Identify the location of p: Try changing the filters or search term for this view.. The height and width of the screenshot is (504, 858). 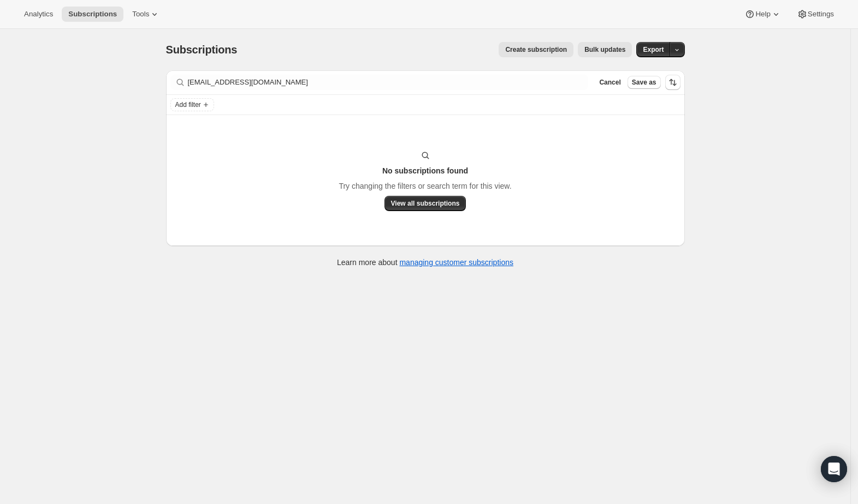
(425, 187).